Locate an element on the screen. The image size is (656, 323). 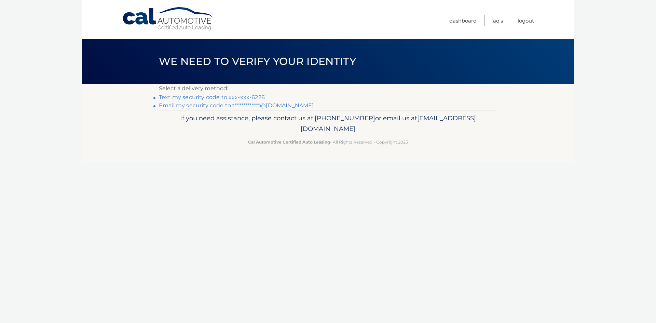
a: Cal Automotive is located at coordinates (168, 19).